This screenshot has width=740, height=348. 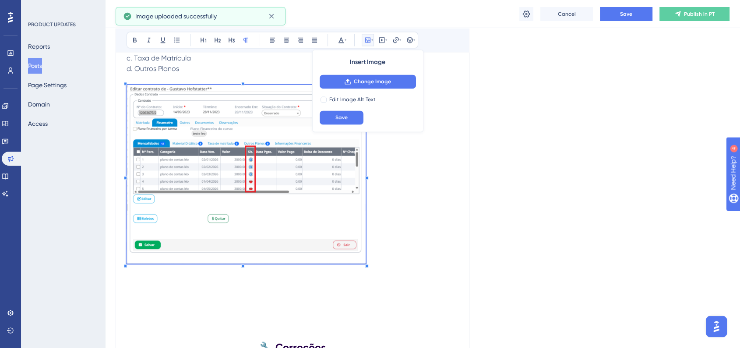 I want to click on span: d. Outros Planos, so click(x=153, y=68).